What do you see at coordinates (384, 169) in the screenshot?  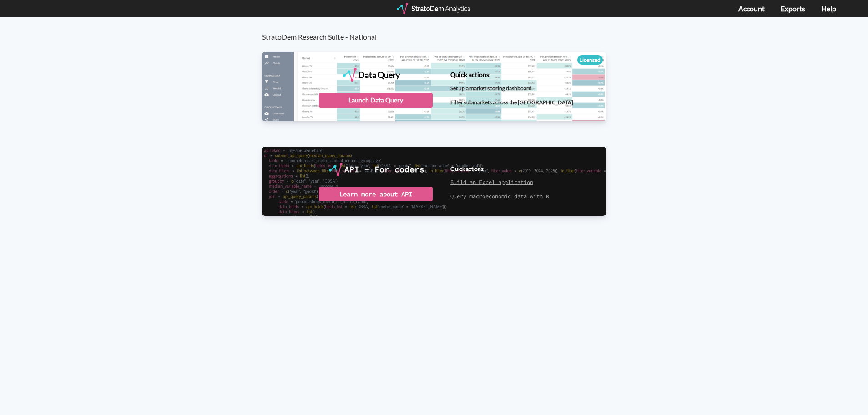 I see `div: API - For coders` at bounding box center [384, 169].